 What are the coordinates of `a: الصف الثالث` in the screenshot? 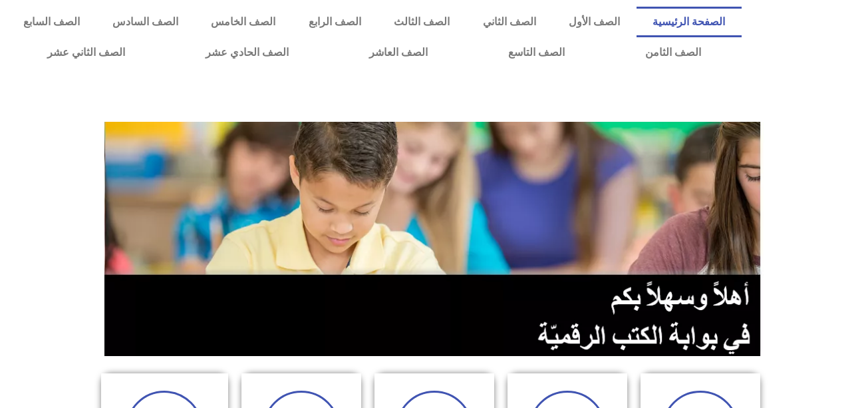 It's located at (422, 22).